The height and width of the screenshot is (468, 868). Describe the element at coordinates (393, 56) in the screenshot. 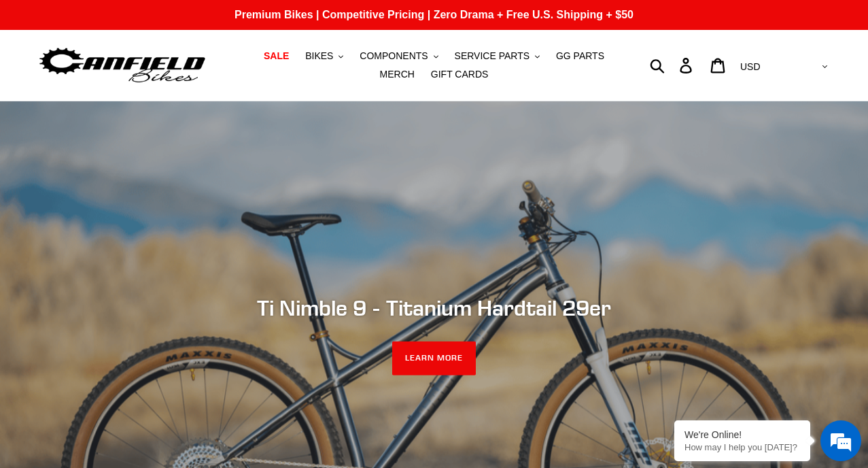

I see `span: COMPONENTS` at that location.